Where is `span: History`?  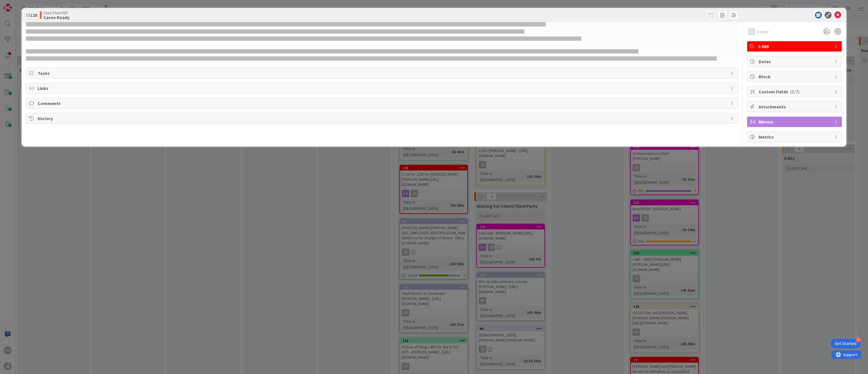 span: History is located at coordinates (382, 119).